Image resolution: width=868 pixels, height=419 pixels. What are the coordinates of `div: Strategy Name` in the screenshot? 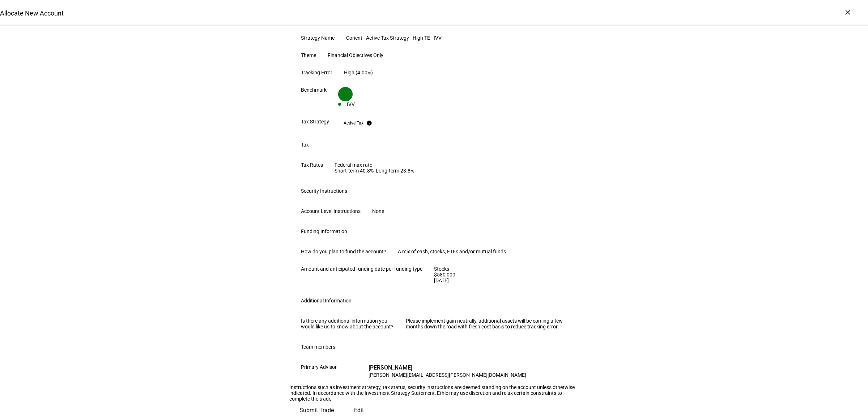 It's located at (318, 38).